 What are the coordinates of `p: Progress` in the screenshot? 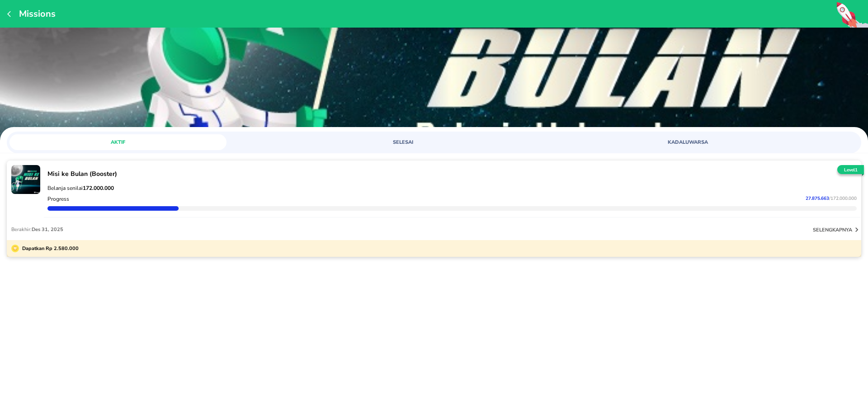 It's located at (58, 198).